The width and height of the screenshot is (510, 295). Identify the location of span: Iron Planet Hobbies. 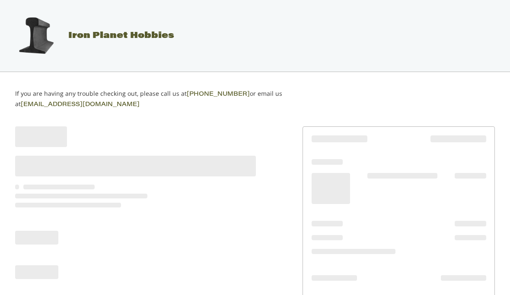
(121, 36).